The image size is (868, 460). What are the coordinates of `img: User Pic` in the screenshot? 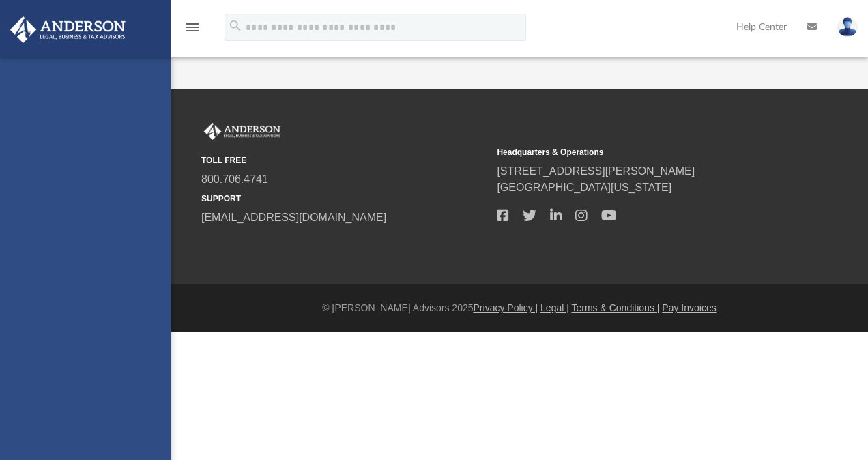 It's located at (847, 27).